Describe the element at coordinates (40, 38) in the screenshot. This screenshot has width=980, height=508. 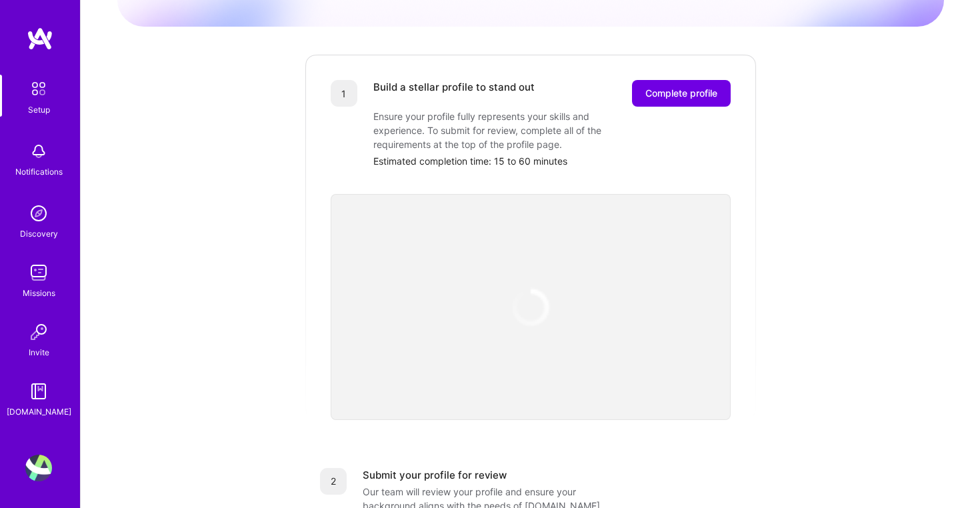
I see `img: logo` at that location.